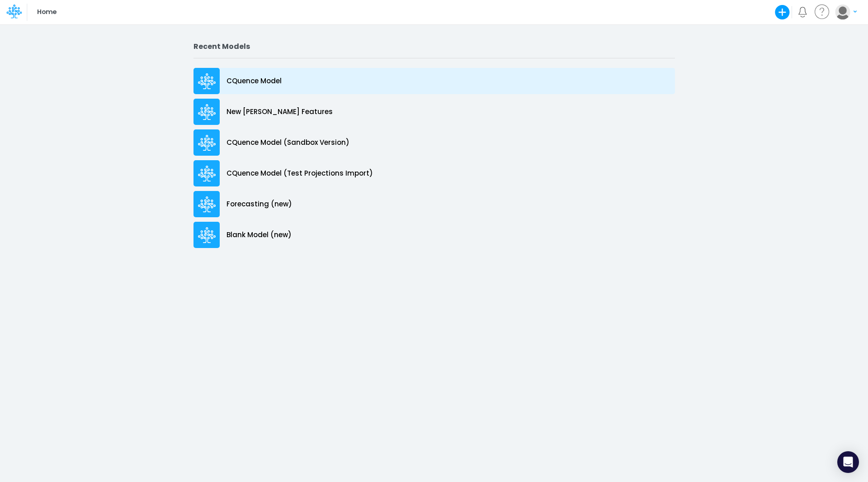 The image size is (868, 482). Describe the element at coordinates (434, 142) in the screenshot. I see `a: CQuence Model (Sandbox Version)` at that location.